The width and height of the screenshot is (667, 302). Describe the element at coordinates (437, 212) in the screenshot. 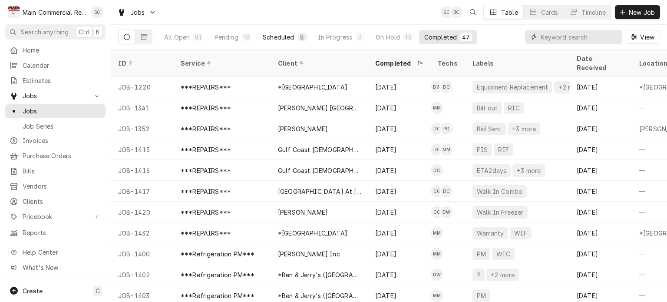

I see `div: CG` at that location.